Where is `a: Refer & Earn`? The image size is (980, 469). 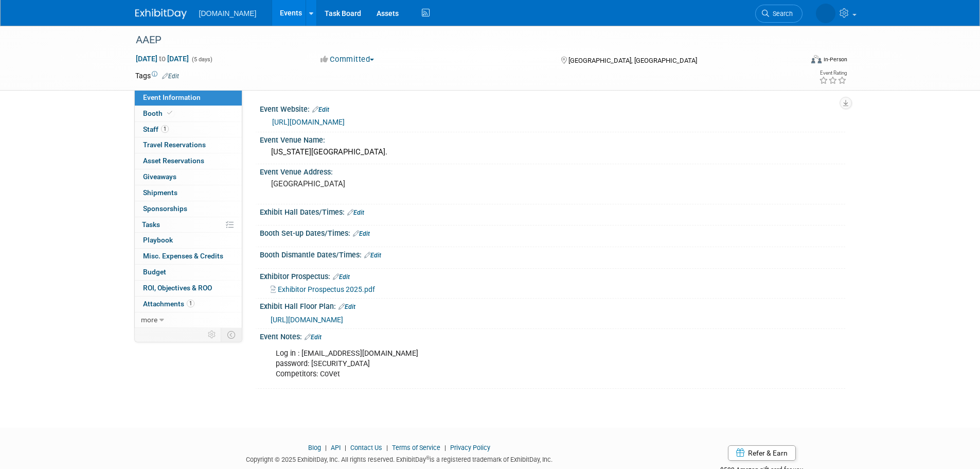 a: Refer & Earn is located at coordinates (762, 453).